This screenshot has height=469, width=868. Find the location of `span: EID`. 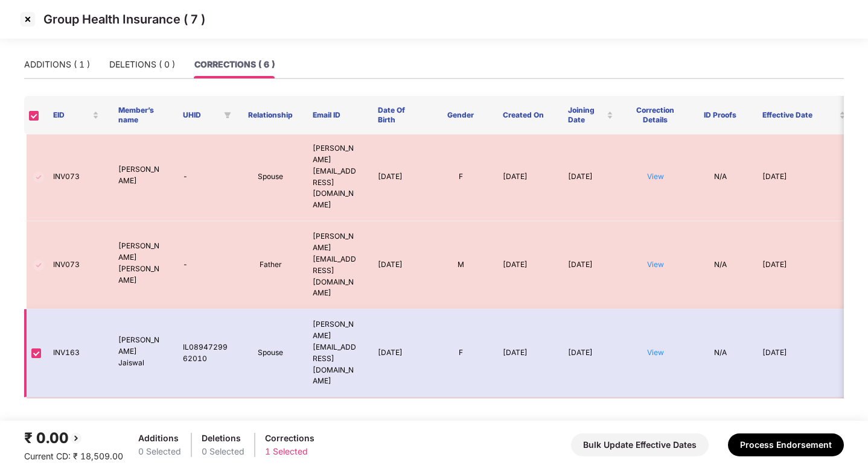

span: EID is located at coordinates (71, 115).